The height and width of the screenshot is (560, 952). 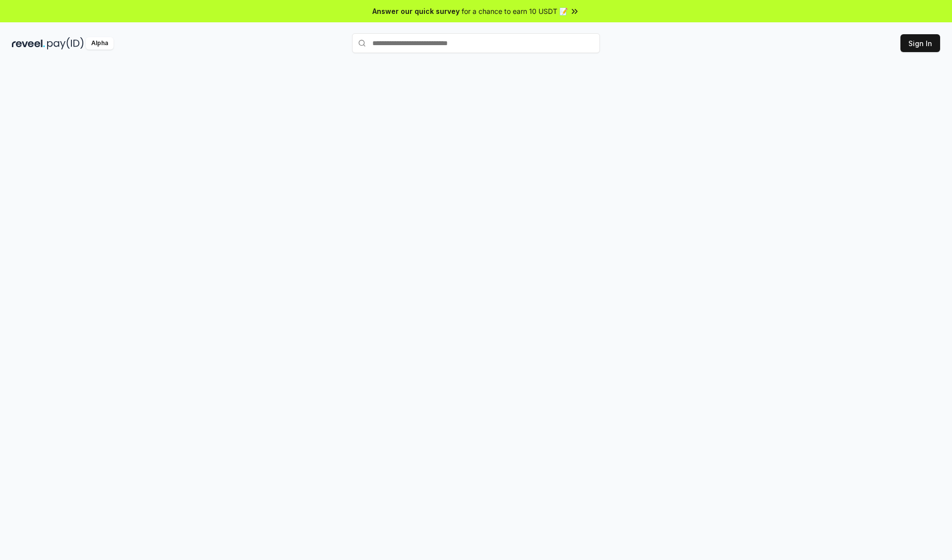 What do you see at coordinates (920, 43) in the screenshot?
I see `button: Sign In` at bounding box center [920, 43].